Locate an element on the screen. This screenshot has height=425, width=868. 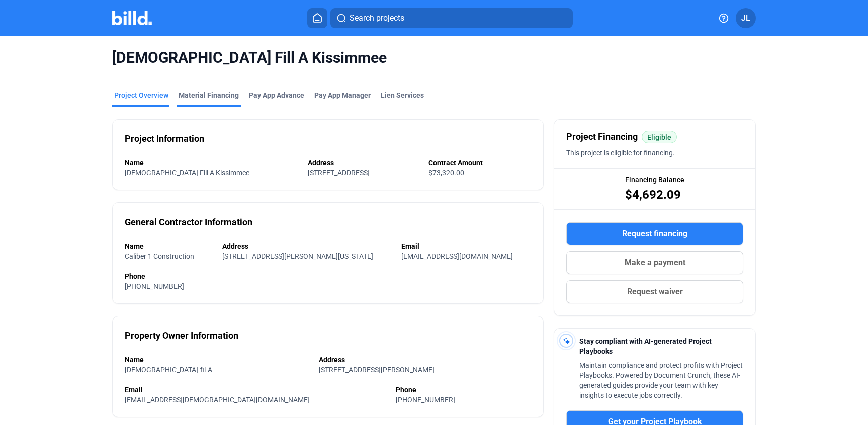
div: Property Owner Information is located at coordinates (181, 336).